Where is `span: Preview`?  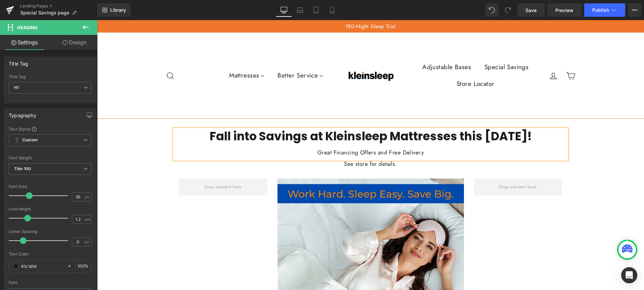 span: Preview is located at coordinates (564, 10).